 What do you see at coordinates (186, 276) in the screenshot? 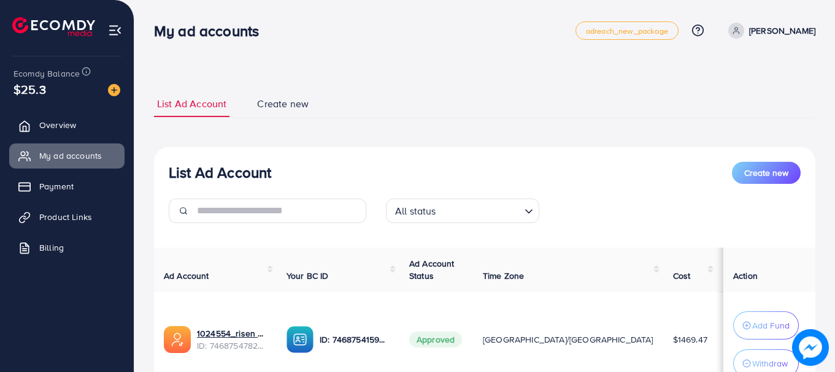
I see `span: Ad Account` at bounding box center [186, 276].